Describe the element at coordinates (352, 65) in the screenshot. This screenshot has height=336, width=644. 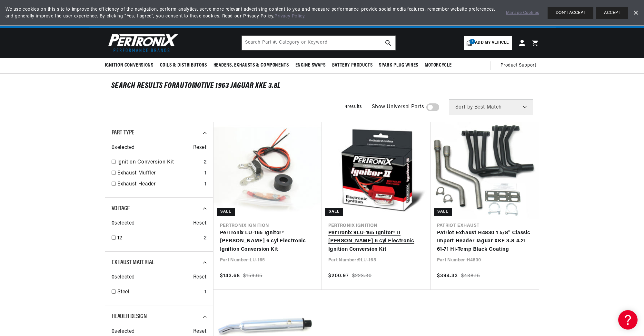
I see `span: Battery Products` at that location.